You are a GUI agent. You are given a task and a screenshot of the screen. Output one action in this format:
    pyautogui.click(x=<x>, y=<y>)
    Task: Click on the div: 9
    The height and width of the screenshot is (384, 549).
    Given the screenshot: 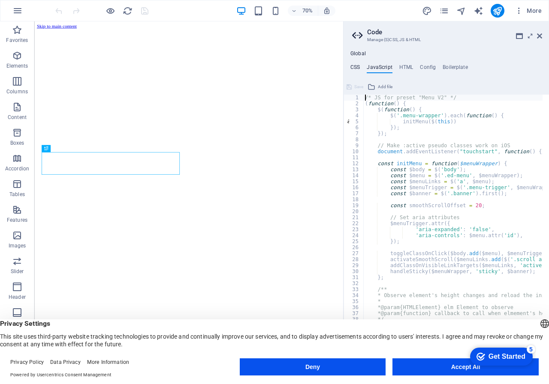 What is the action you would take?
    pyautogui.click(x=354, y=146)
    